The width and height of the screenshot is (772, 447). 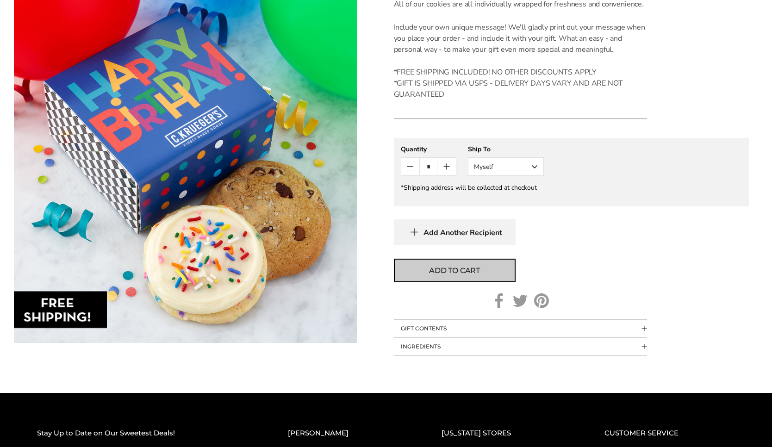 I want to click on div: Quantity, so click(x=429, y=149).